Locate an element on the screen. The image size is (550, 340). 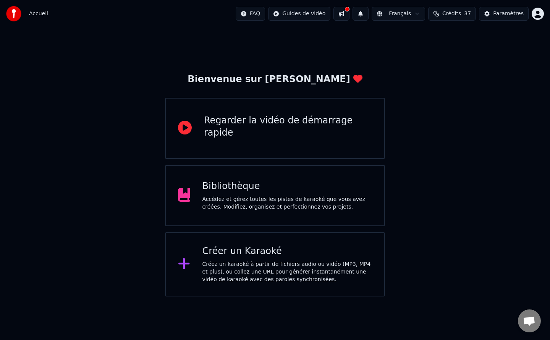
span: Accueil is located at coordinates (39, 14).